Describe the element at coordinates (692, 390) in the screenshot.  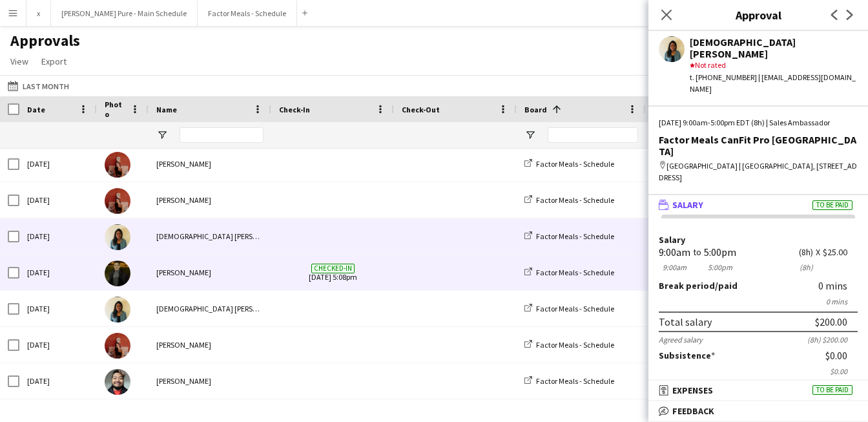
I see `span: Expenses` at that location.